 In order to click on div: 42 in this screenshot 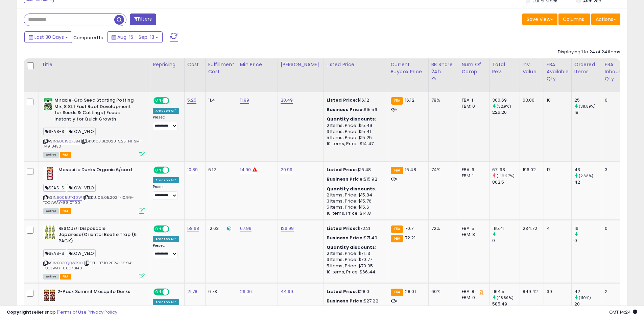, I will do `click(588, 292)`.